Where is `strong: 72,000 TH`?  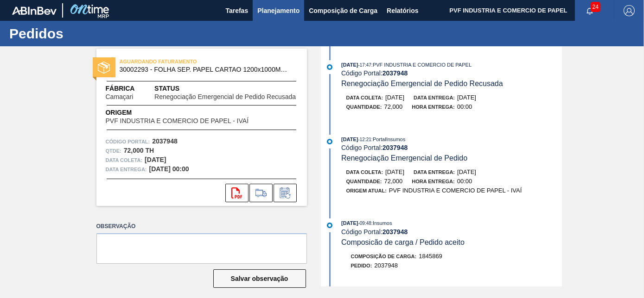 strong: 72,000 TH is located at coordinates (139, 151).